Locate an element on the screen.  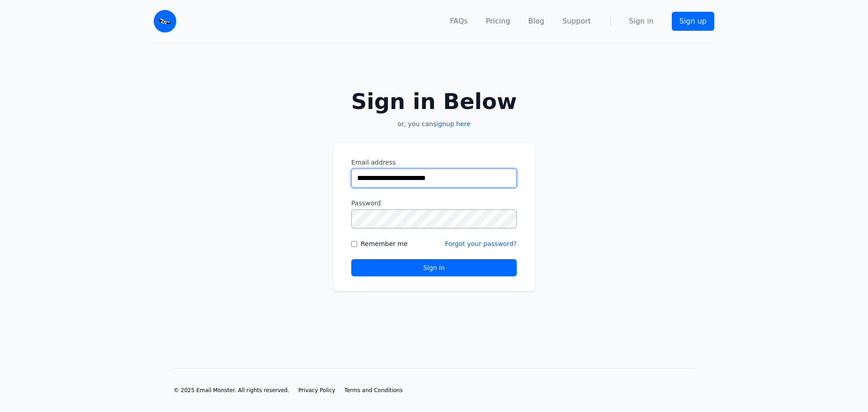
span: Privacy Policy is located at coordinates (317, 390).